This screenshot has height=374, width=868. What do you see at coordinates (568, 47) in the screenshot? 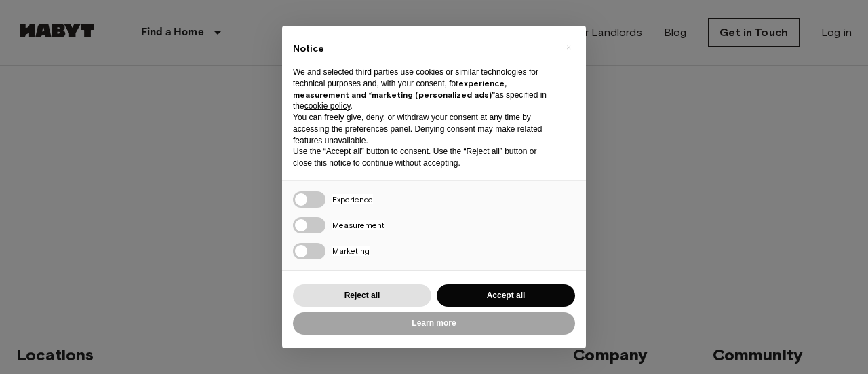
I see `button: Close this notice` at bounding box center [568, 47].